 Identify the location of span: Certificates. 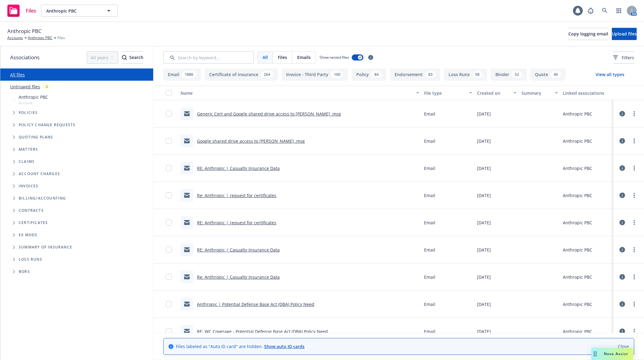
(33, 223).